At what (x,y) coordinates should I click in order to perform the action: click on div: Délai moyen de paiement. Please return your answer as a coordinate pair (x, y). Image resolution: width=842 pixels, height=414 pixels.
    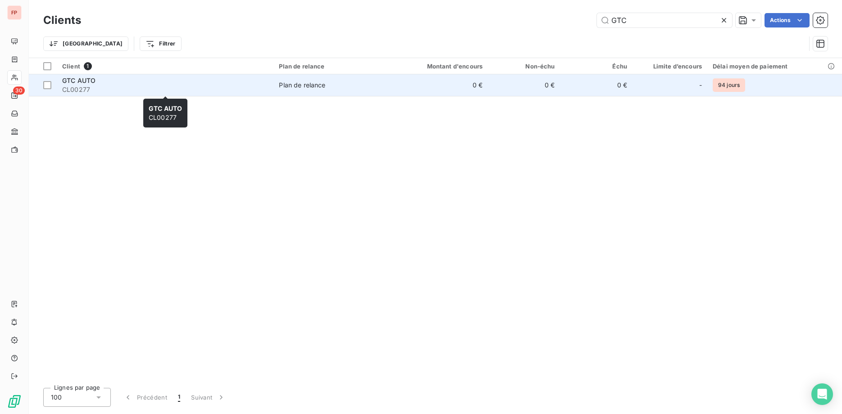
    Looking at the image, I should click on (774, 66).